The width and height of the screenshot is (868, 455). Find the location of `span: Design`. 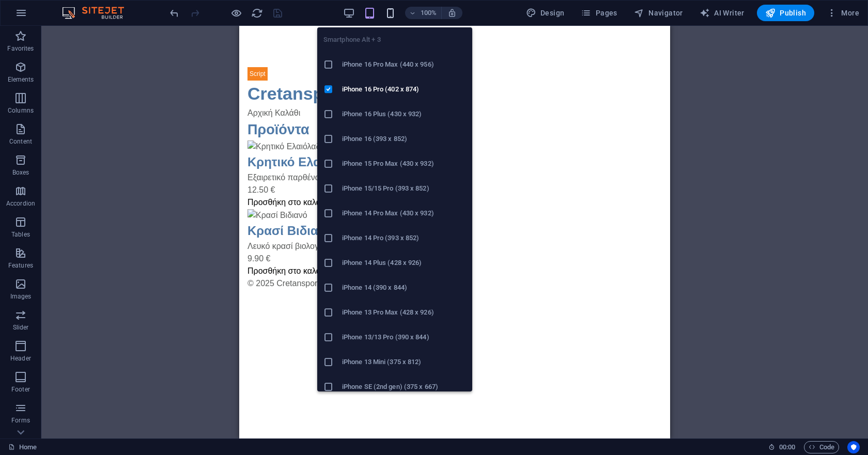

span: Design is located at coordinates (545, 13).